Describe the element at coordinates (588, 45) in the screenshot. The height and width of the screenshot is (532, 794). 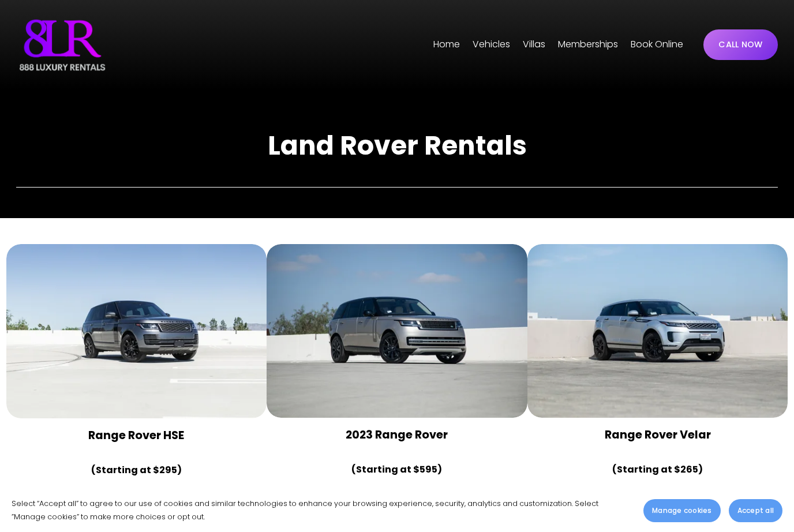
I see `a: Memberships` at that location.